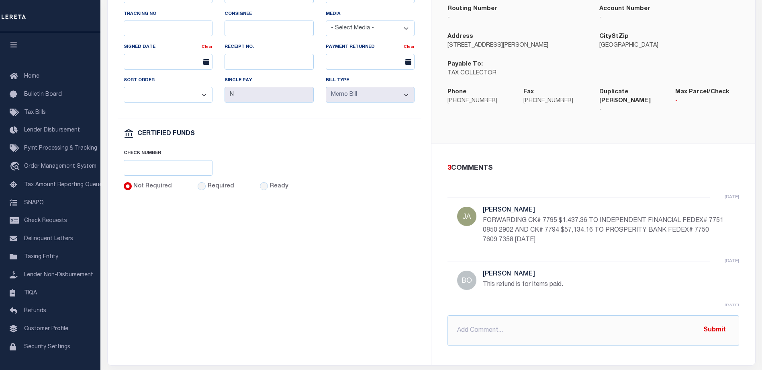  What do you see at coordinates (52, 130) in the screenshot?
I see `span: Lender Disbursement` at bounding box center [52, 130].